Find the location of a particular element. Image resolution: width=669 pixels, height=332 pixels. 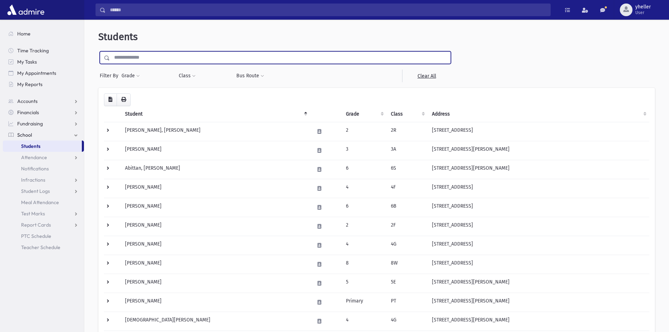

td: 4F is located at coordinates (407, 188).